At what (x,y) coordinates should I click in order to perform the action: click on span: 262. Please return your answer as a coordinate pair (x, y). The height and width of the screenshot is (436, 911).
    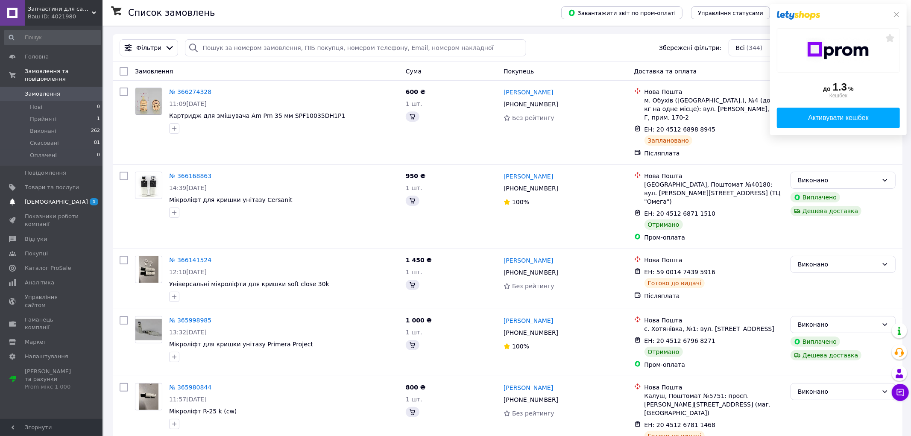
    Looking at the image, I should click on (95, 131).